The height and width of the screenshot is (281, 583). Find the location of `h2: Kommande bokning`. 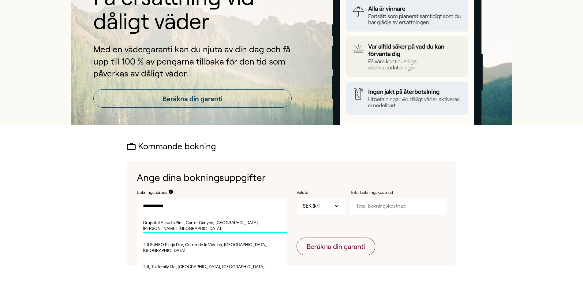

h2: Kommande bokning is located at coordinates (292, 147).